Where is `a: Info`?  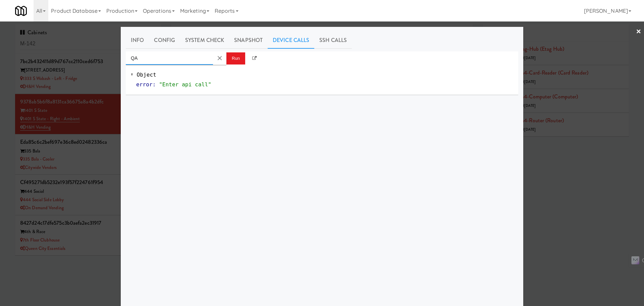
a: Info is located at coordinates (137, 40).